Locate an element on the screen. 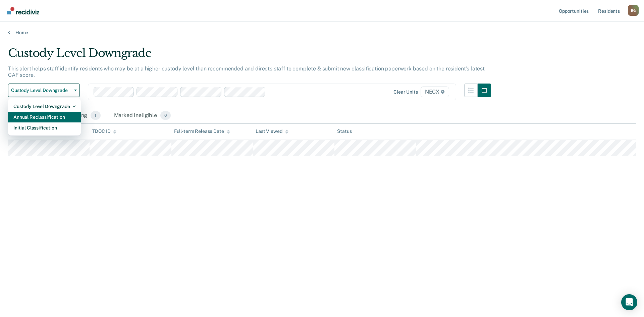 The height and width of the screenshot is (317, 644). span: NECX is located at coordinates (435, 92).